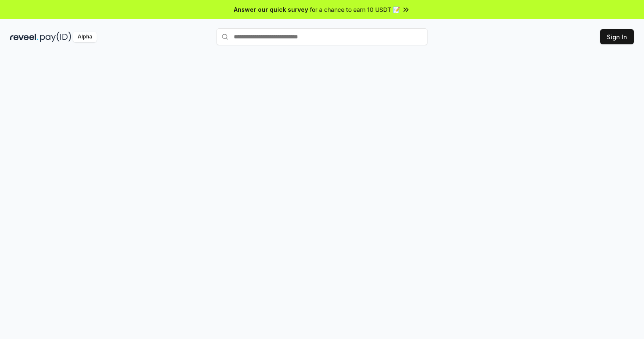 The image size is (644, 339). What do you see at coordinates (355, 9) in the screenshot?
I see `span: for a chance to earn 10 USDT 📝` at bounding box center [355, 9].